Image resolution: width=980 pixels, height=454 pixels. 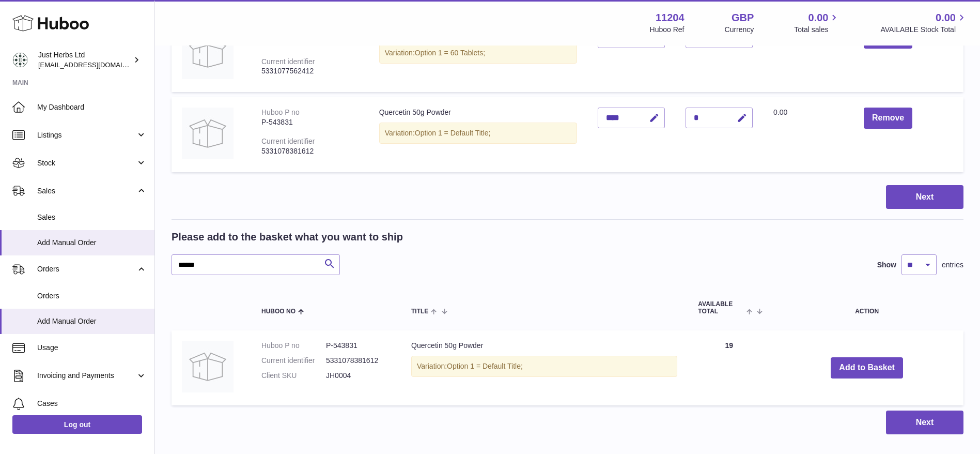 I want to click on div: Currency, so click(x=740, y=29).